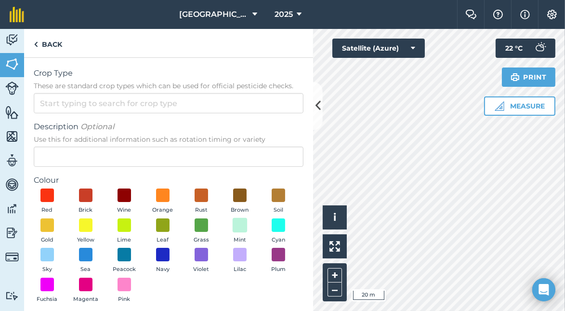 This screenshot has width=565, height=311. What do you see at coordinates (201, 240) in the screenshot?
I see `span: Grass` at bounding box center [201, 240].